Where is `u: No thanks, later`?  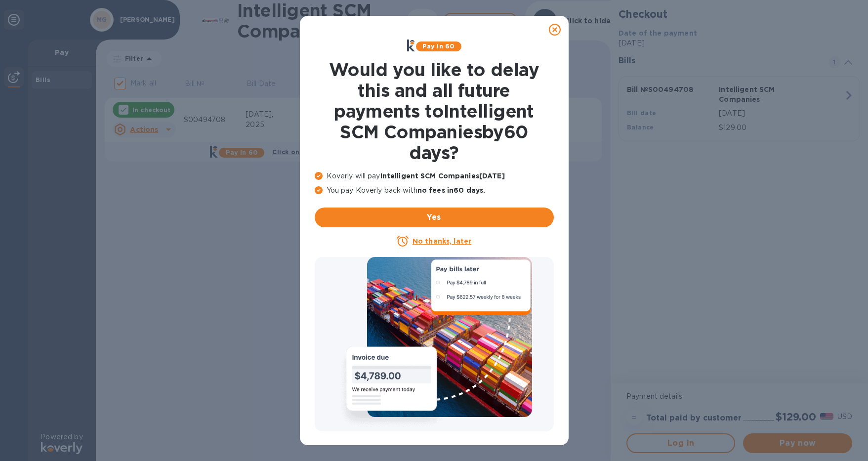 u: No thanks, later is located at coordinates (441, 241).